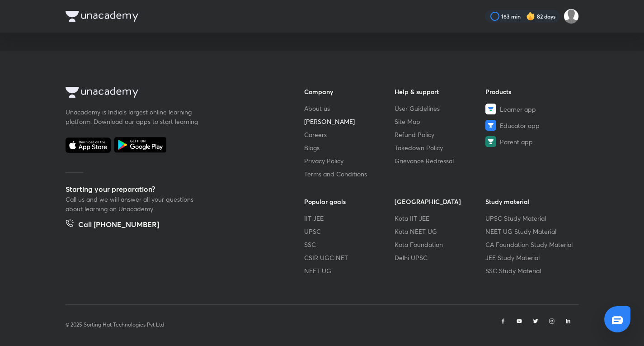  Describe the element at coordinates (491, 109) in the screenshot. I see `img: Learner app` at that location.